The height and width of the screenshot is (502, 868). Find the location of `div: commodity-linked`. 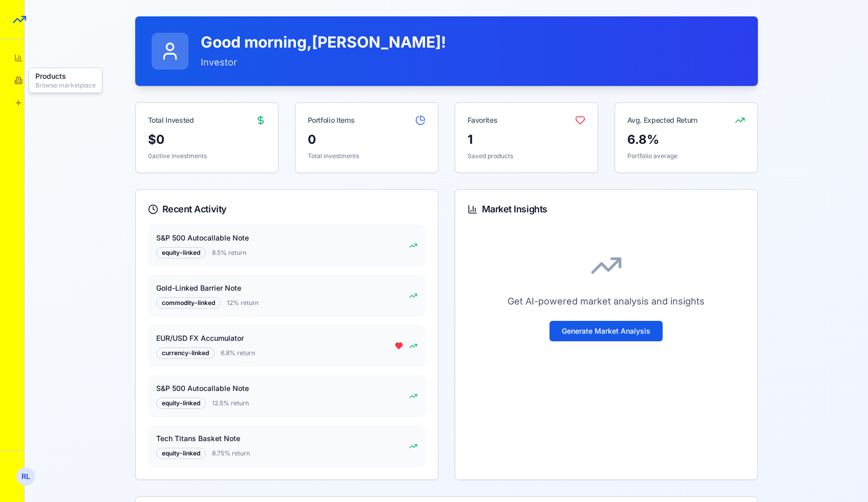

div: commodity-linked is located at coordinates (188, 303).